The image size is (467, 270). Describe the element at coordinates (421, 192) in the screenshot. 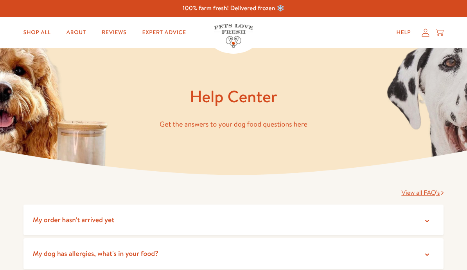

I see `span: View all FAQ's` at that location.